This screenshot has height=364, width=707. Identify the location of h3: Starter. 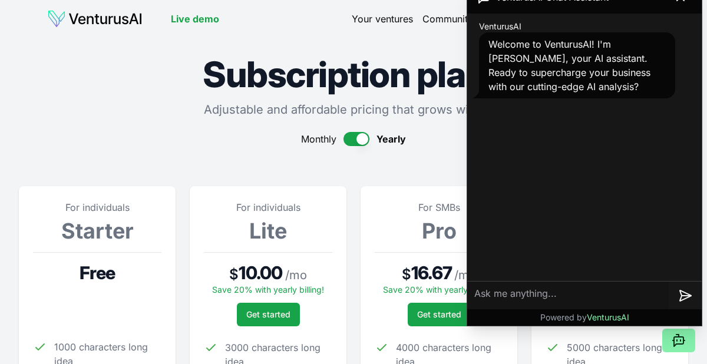
(97, 231).